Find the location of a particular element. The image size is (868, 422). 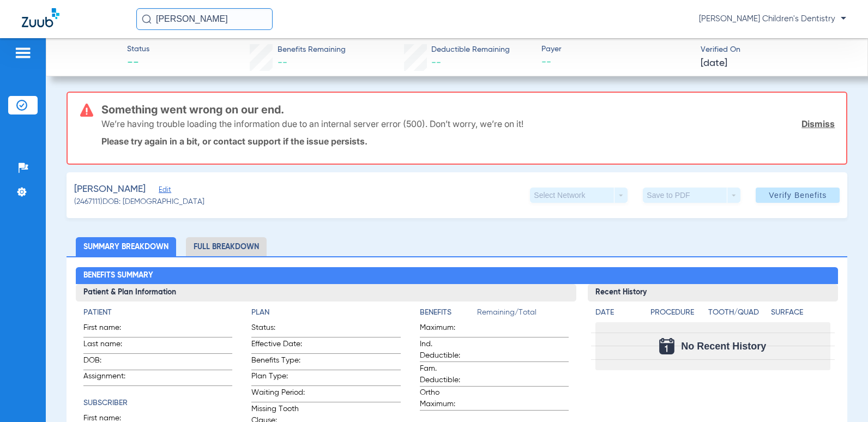

span: DOB: is located at coordinates (110, 362).